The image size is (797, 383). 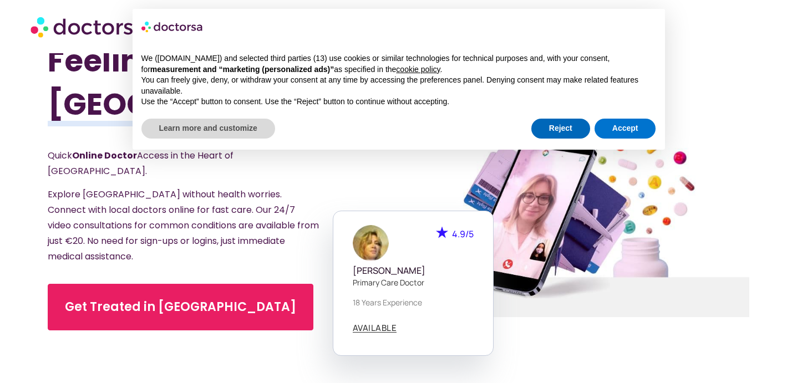 What do you see at coordinates (399, 102) in the screenshot?
I see `p: Use the “Accept” button to consent. Use the “Reject” button to continue without accepting.` at bounding box center [399, 102].